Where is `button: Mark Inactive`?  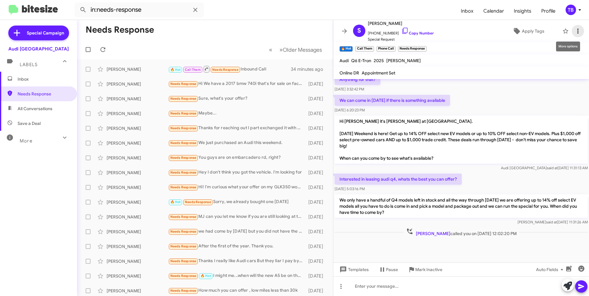
button: Mark Inactive is located at coordinates (425, 270).